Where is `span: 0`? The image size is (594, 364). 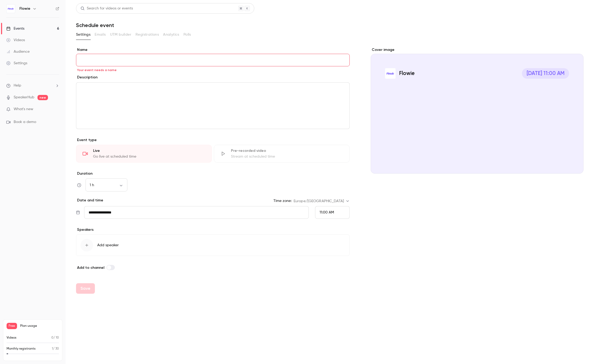 span: 0 is located at coordinates (53, 338).